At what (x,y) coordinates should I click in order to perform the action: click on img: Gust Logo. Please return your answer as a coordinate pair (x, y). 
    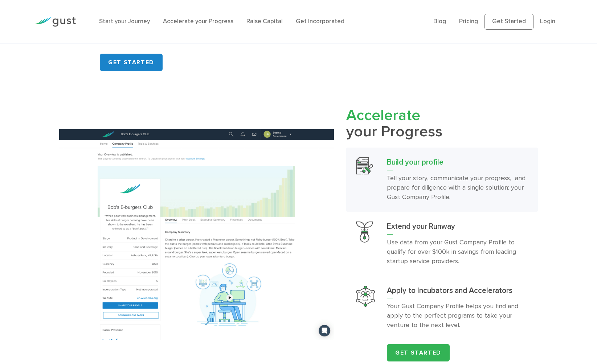
    Looking at the image, I should click on (55, 22).